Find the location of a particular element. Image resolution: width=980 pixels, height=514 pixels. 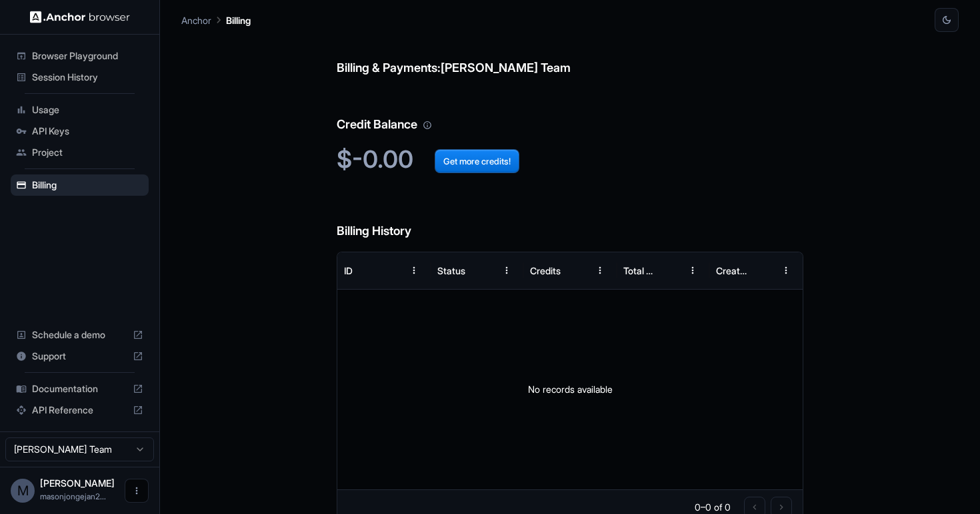

div: Total Cost is located at coordinates (639, 271).